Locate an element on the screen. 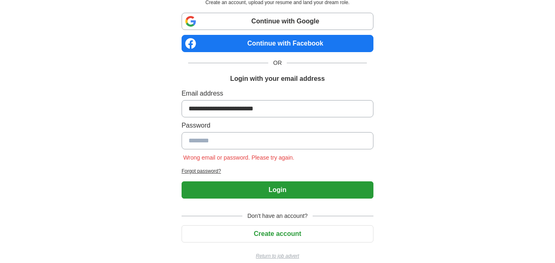 This screenshot has width=555, height=263. span: Don't have an account? is located at coordinates (277, 216).